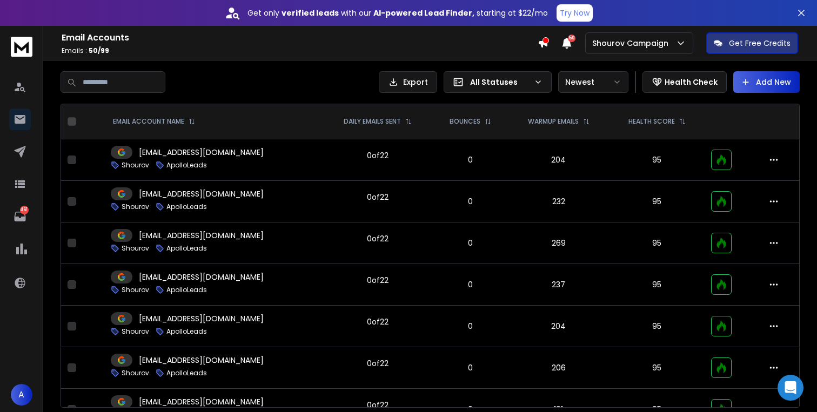 The width and height of the screenshot is (817, 412). Describe the element at coordinates (574, 13) in the screenshot. I see `p: Try Now` at that location.